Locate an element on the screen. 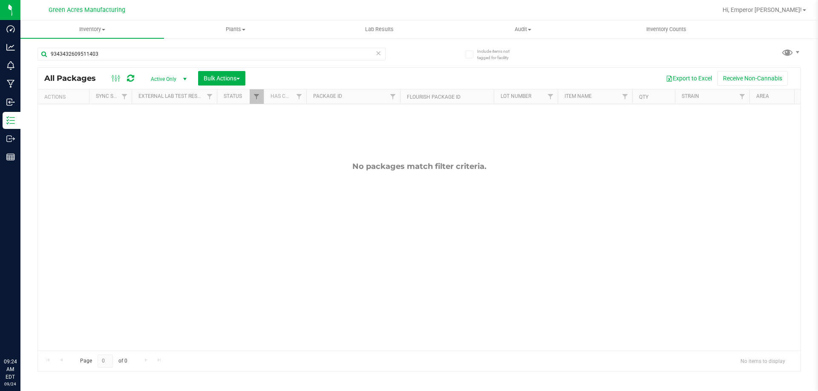  p: 09/24 is located at coordinates (10, 384).